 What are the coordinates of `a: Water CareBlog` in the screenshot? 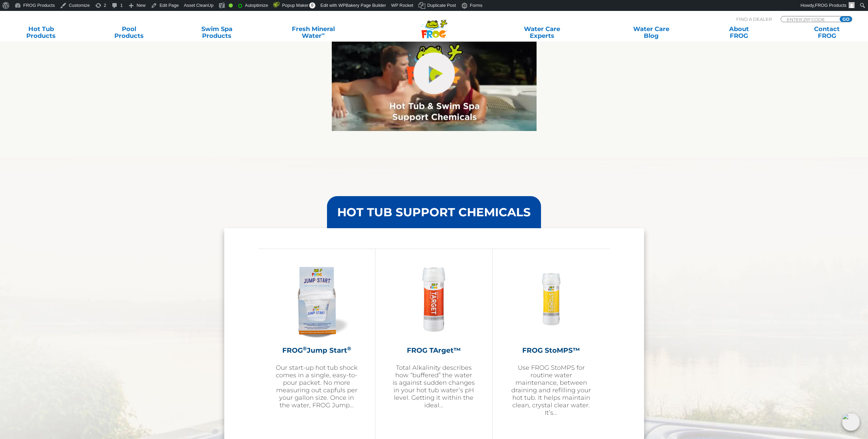 It's located at (651, 32).